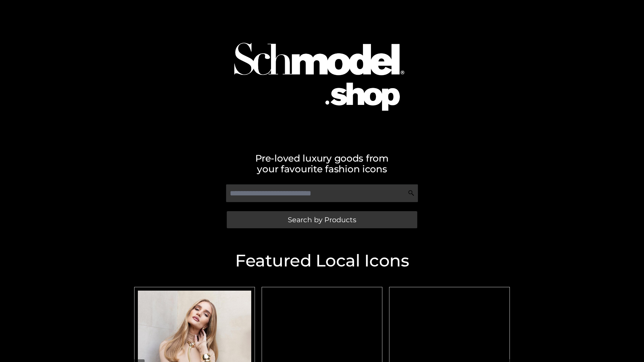 The height and width of the screenshot is (362, 644). I want to click on img: Search Icon, so click(411, 193).